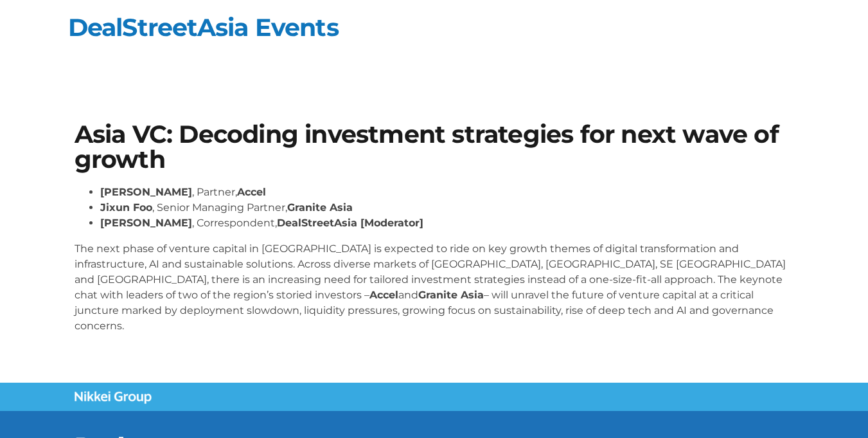 The image size is (868, 438). Describe the element at coordinates (350, 222) in the screenshot. I see `strong: DealStreetAsia [Moderator]` at that location.